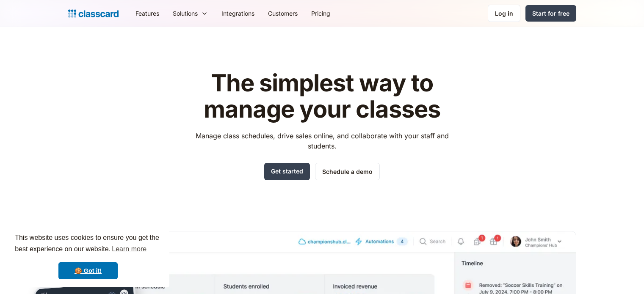 The image size is (644, 294). I want to click on div: Start for free, so click(551, 13).